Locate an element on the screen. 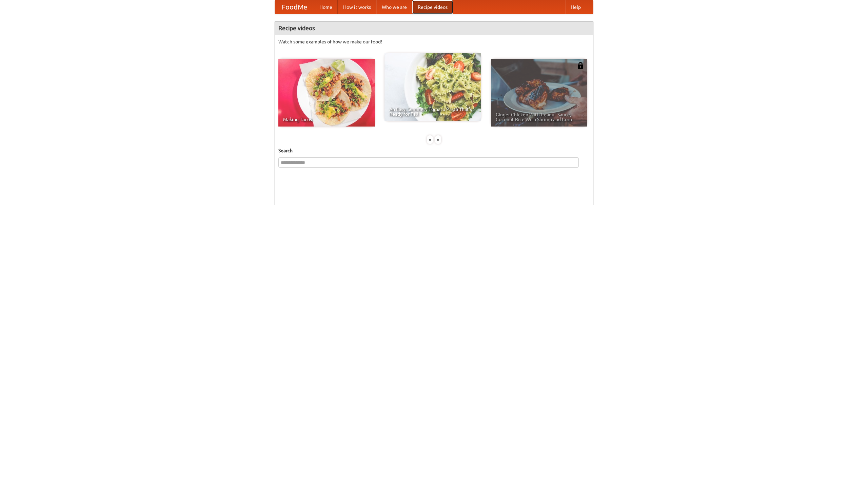  a: How it works is located at coordinates (357, 7).